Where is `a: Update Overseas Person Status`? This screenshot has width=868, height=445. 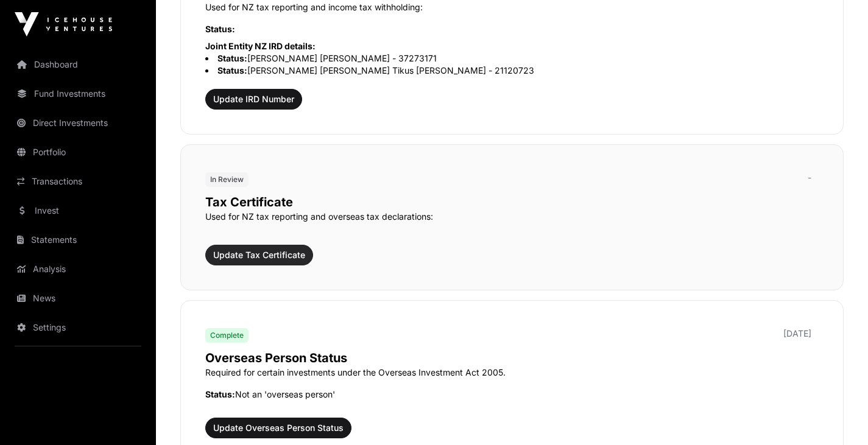
a: Update Overseas Person Status is located at coordinates (278, 431).